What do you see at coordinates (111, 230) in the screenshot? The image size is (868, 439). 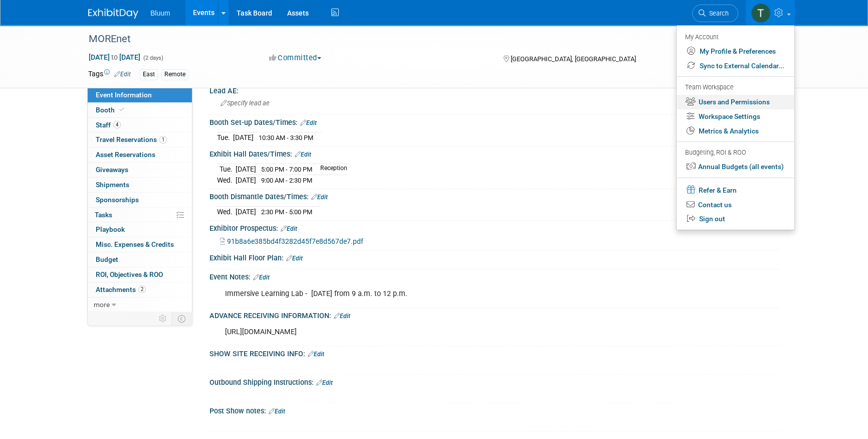 I see `span: Playbook` at bounding box center [111, 230].